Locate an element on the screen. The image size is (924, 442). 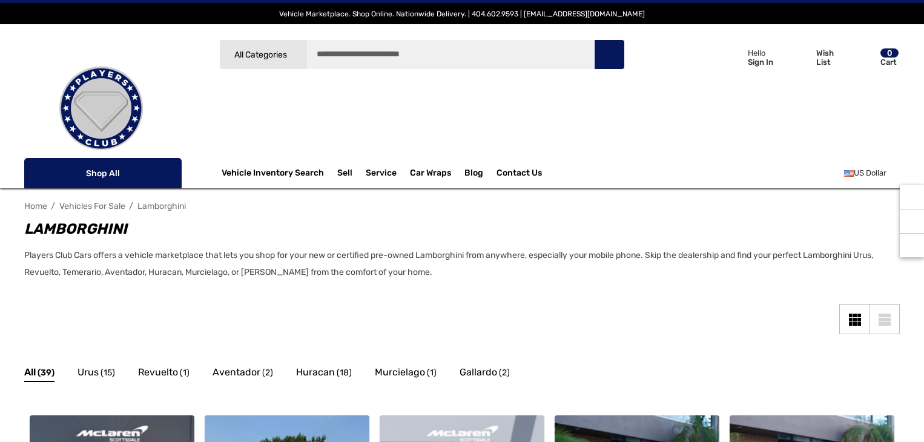
a: Button Go To Sub Category Aventador is located at coordinates (243, 374).